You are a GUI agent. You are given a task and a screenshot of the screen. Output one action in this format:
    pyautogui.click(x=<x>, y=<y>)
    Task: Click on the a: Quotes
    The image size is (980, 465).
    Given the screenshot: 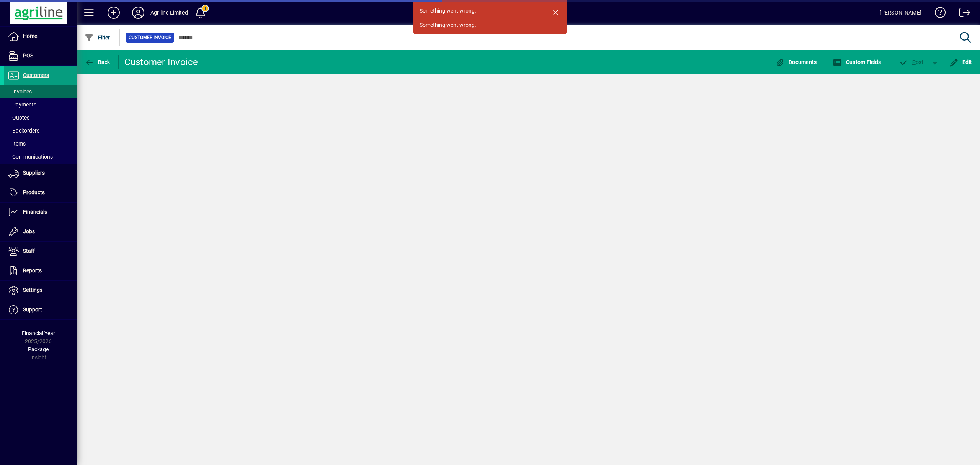 What is the action you would take?
    pyautogui.click(x=40, y=117)
    